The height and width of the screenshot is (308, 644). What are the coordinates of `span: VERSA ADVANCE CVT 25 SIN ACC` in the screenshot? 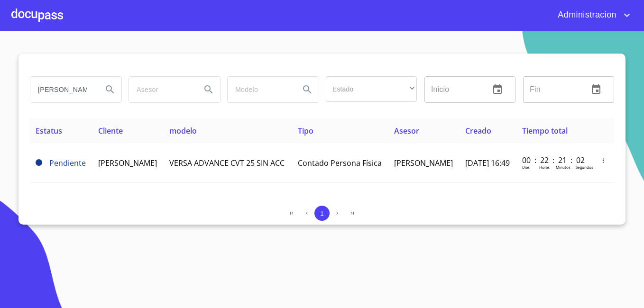 It's located at (227, 163).